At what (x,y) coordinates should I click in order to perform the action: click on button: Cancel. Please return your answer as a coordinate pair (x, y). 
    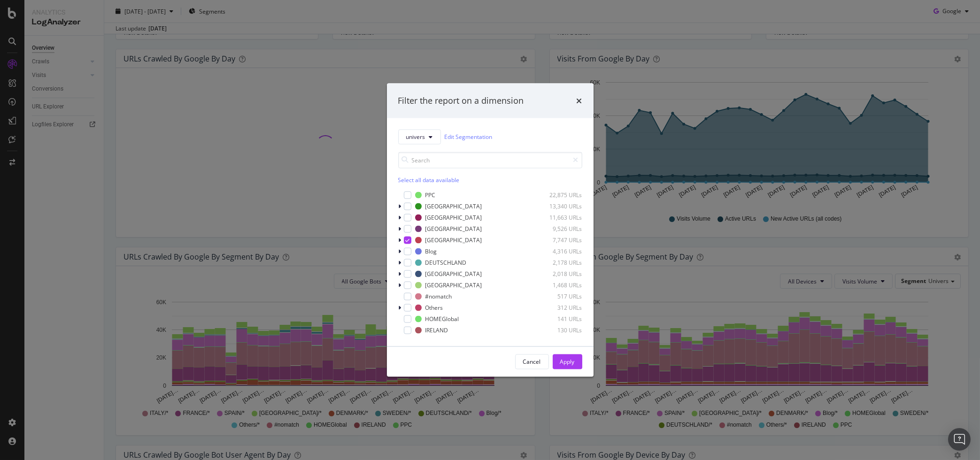
    Looking at the image, I should click on (532, 361).